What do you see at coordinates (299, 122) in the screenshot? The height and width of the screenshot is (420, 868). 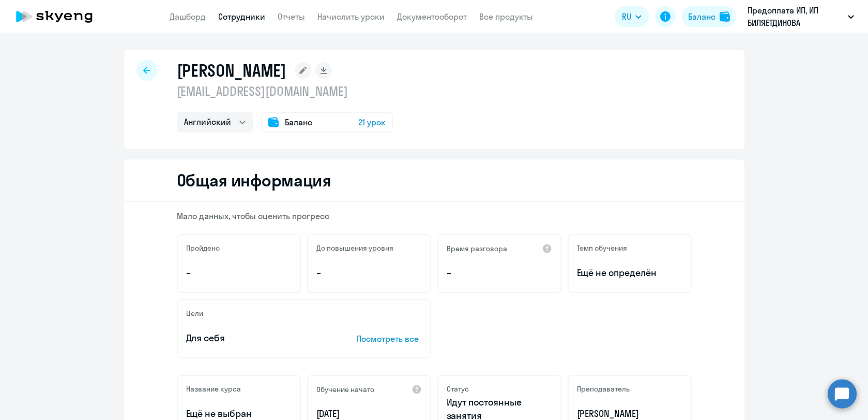 I see `span: Баланс` at bounding box center [299, 122].